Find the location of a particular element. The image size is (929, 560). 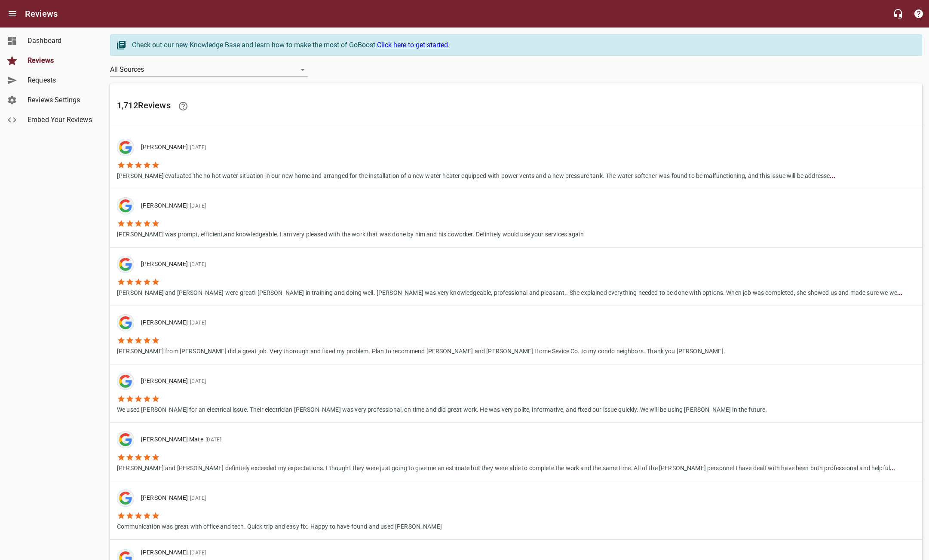

span: Reviews is located at coordinates (60, 60).